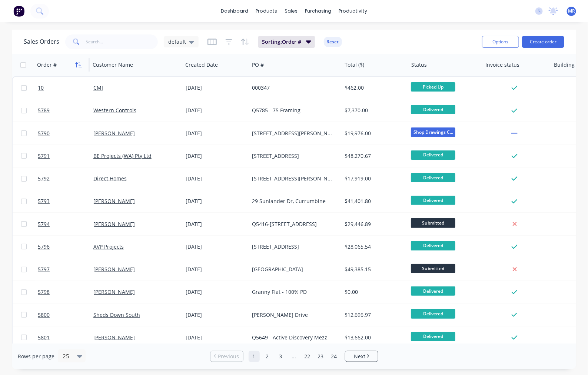 The height and width of the screenshot is (375, 588). What do you see at coordinates (47, 65) in the screenshot?
I see `div: Order #` at bounding box center [47, 65].